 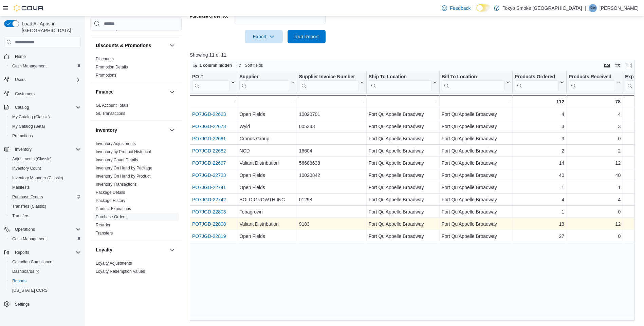 I want to click on h3: Loyalty, so click(x=104, y=250).